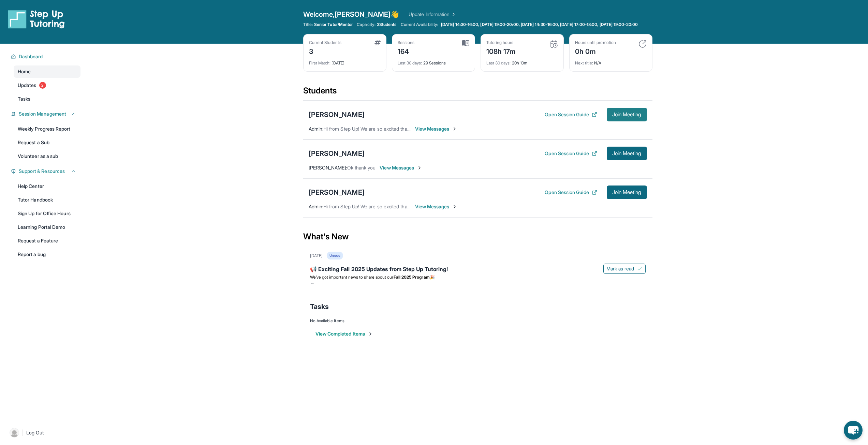  I want to click on span: Home, so click(24, 72).